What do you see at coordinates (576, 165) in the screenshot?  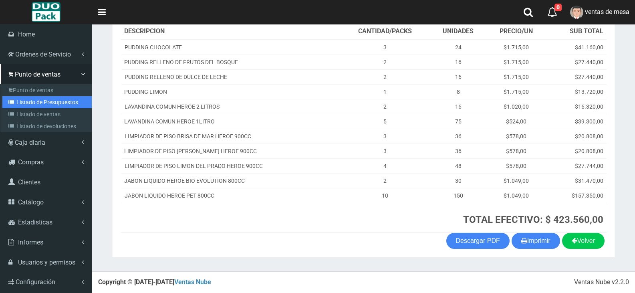 I see `td: $27.744,00` at bounding box center [576, 165].